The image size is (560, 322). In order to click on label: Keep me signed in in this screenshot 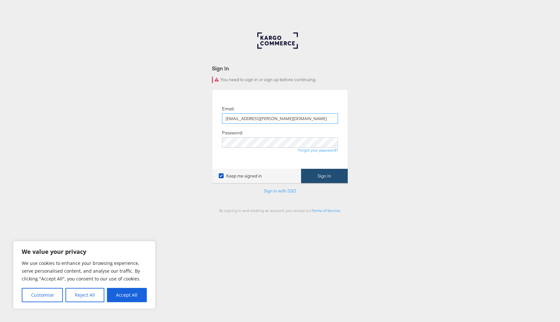, I will do `click(240, 176)`.